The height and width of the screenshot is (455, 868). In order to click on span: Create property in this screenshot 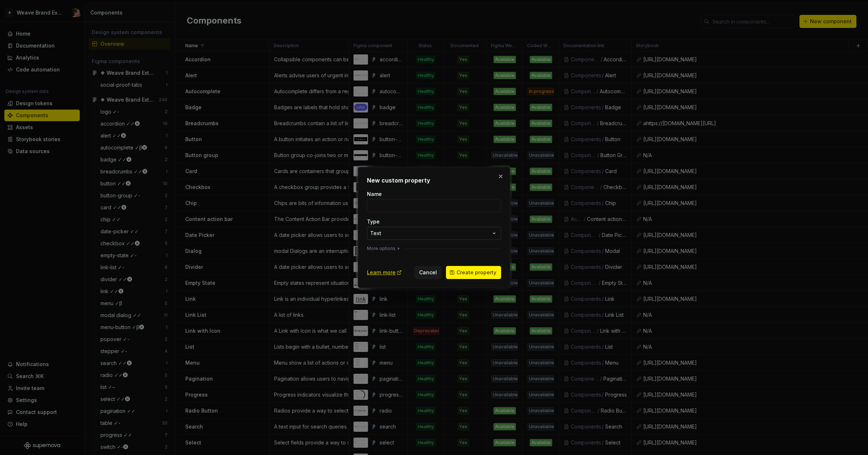, I will do `click(476, 273)`.